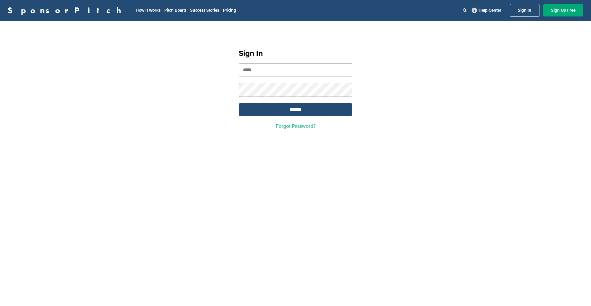  What do you see at coordinates (148, 10) in the screenshot?
I see `a: How It Works` at bounding box center [148, 10].